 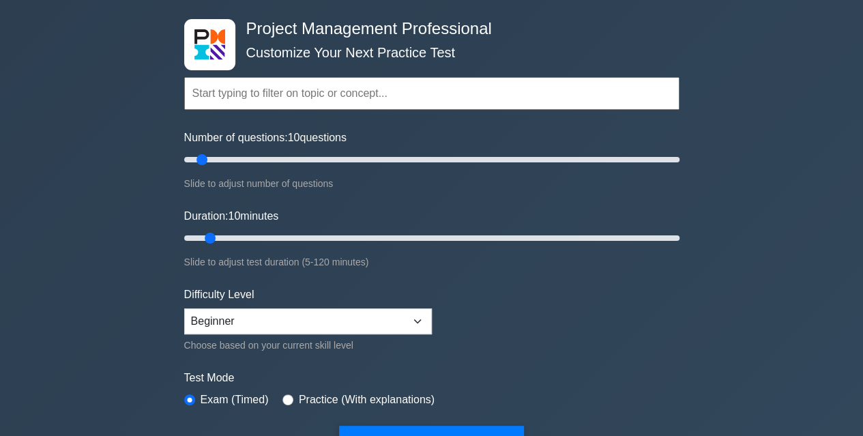 What do you see at coordinates (235, 400) in the screenshot?
I see `label: Exam (Timed)` at bounding box center [235, 400].